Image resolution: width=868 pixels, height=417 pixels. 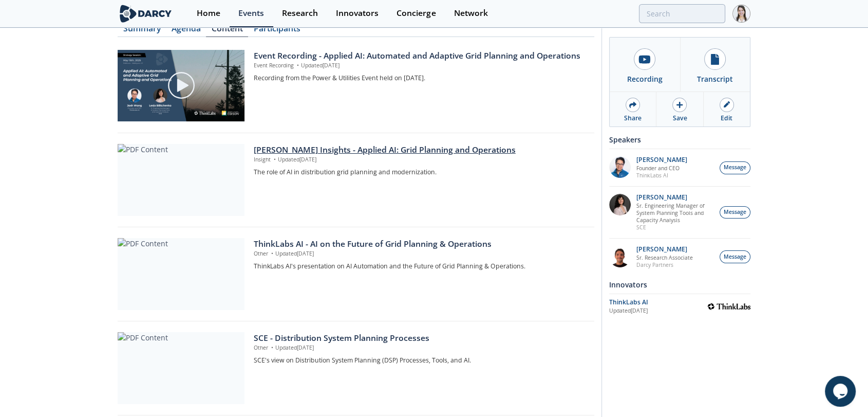 I want to click on div: Edit, so click(x=726, y=119).